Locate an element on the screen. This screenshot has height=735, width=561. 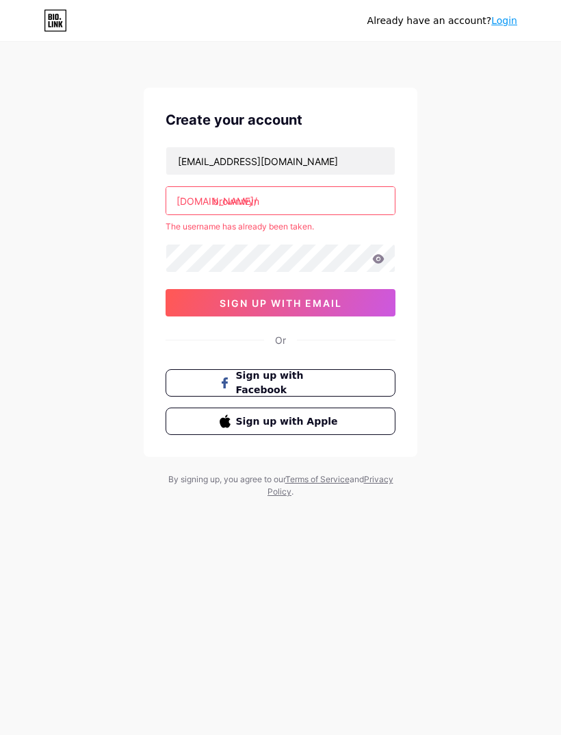
div: Create your account is located at coordinates (281, 120).